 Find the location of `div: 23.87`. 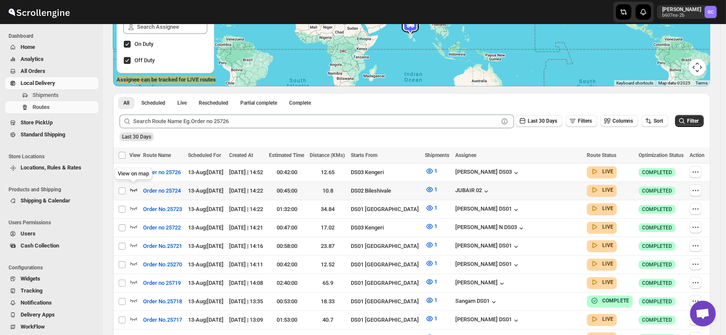

div: 23.87 is located at coordinates (327, 246).